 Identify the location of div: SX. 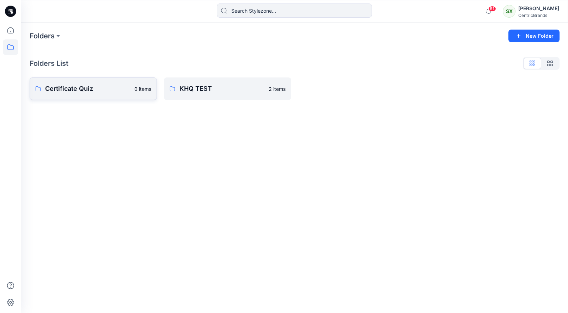
(509, 11).